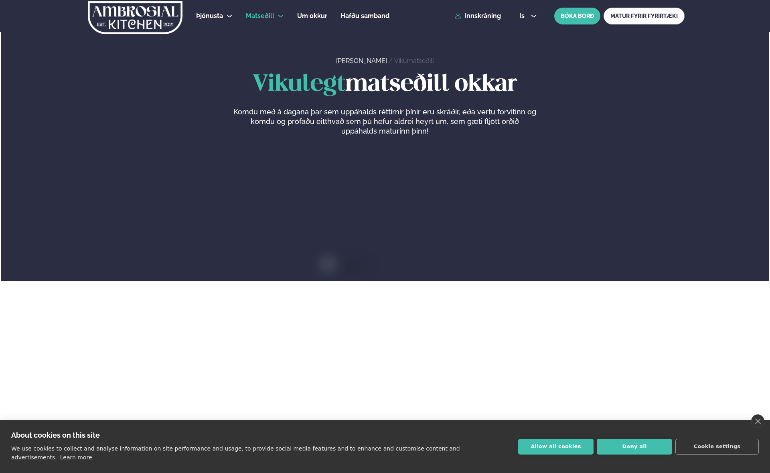 Image resolution: width=770 pixels, height=473 pixels. Describe the element at coordinates (312, 16) in the screenshot. I see `a: Um okkur` at that location.